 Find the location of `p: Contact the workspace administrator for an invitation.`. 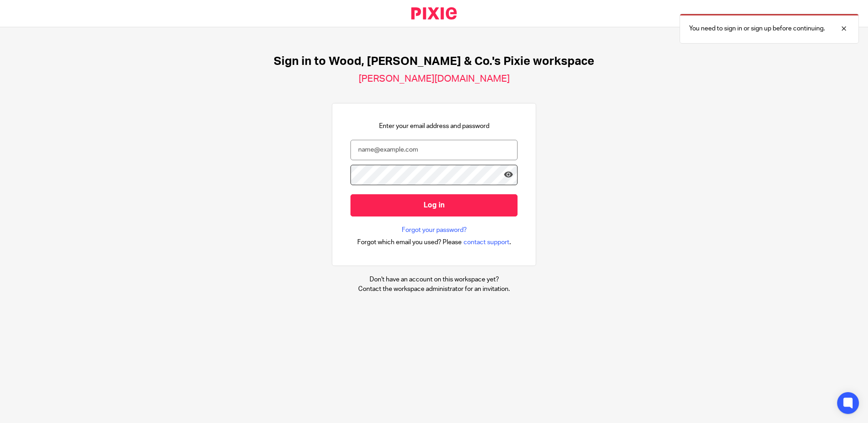

p: Contact the workspace administrator for an invitation. is located at coordinates (434, 289).